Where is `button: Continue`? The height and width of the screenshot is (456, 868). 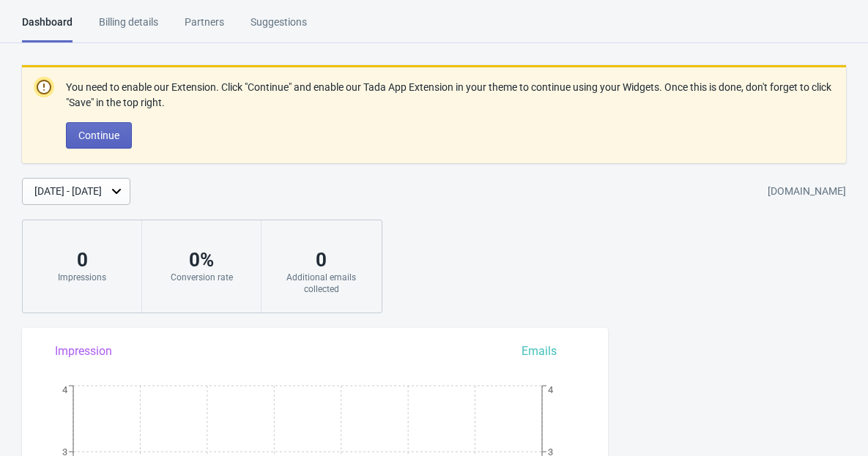
button: Continue is located at coordinates (99, 135).